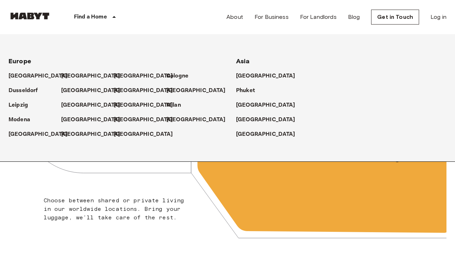  I want to click on p: Cologne, so click(177, 76).